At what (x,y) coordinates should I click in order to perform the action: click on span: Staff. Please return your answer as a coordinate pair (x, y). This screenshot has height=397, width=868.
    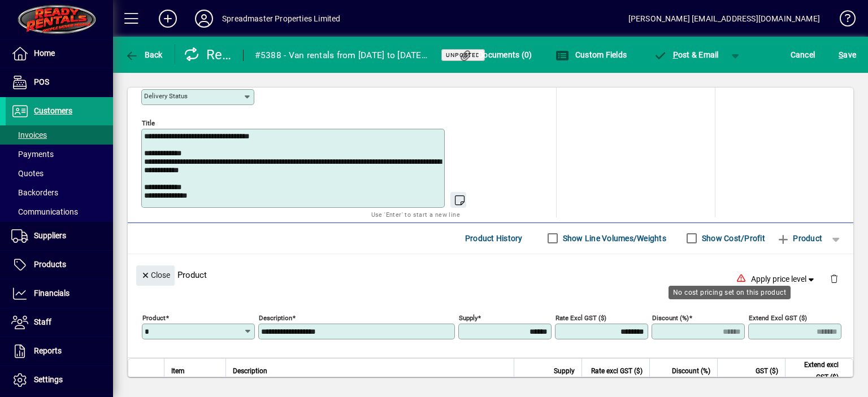
    Looking at the image, I should click on (43, 323).